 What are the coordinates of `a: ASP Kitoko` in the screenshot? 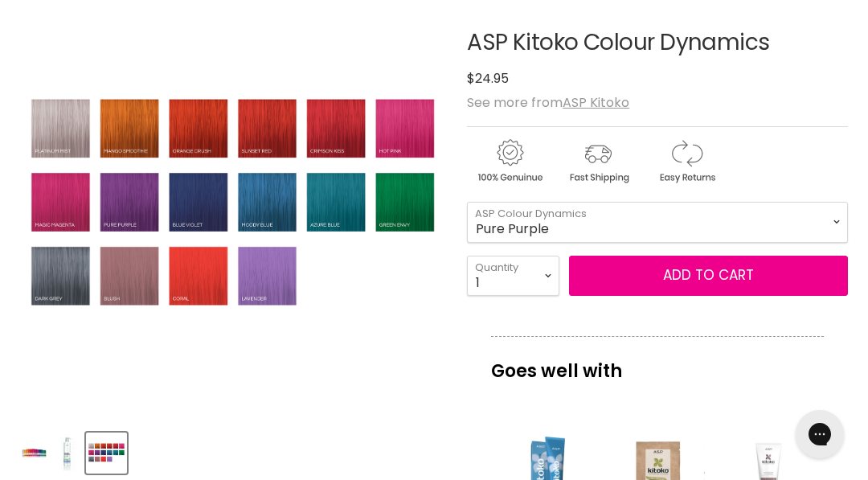 It's located at (596, 102).